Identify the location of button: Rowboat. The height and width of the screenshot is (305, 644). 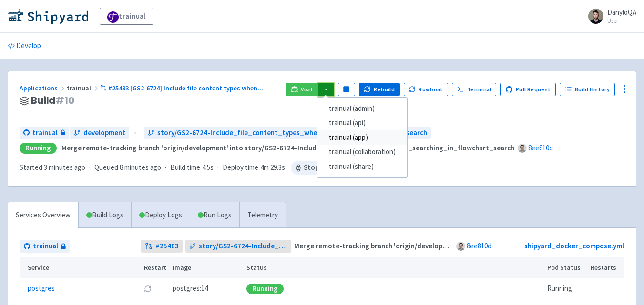
(426, 90).